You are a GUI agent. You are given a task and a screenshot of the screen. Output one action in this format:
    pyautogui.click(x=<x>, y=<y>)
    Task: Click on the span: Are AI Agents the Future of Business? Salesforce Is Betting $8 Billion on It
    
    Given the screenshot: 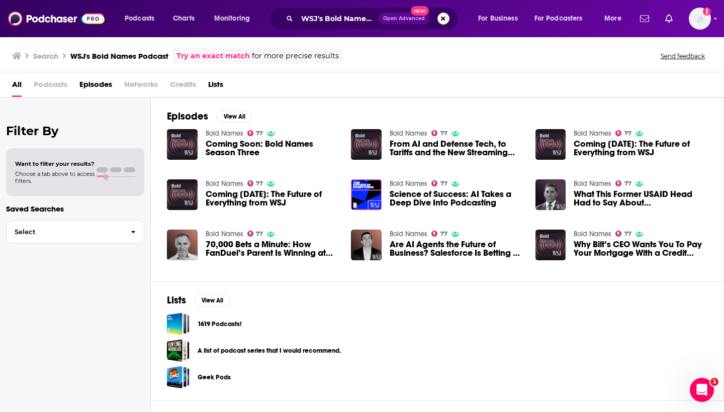 What is the action you would take?
    pyautogui.click(x=456, y=249)
    